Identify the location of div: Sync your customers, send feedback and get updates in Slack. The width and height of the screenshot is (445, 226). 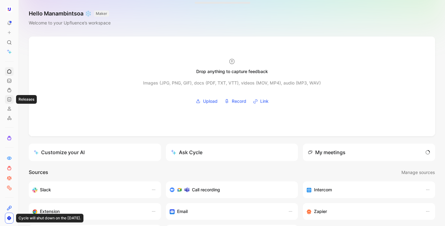
(89, 189).